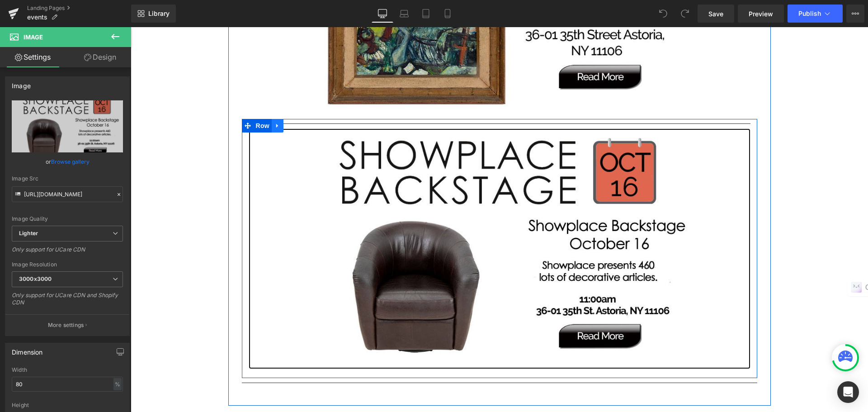 Image resolution: width=868 pixels, height=412 pixels. Describe the element at coordinates (447, 13) in the screenshot. I see `a: Mobile` at that location.